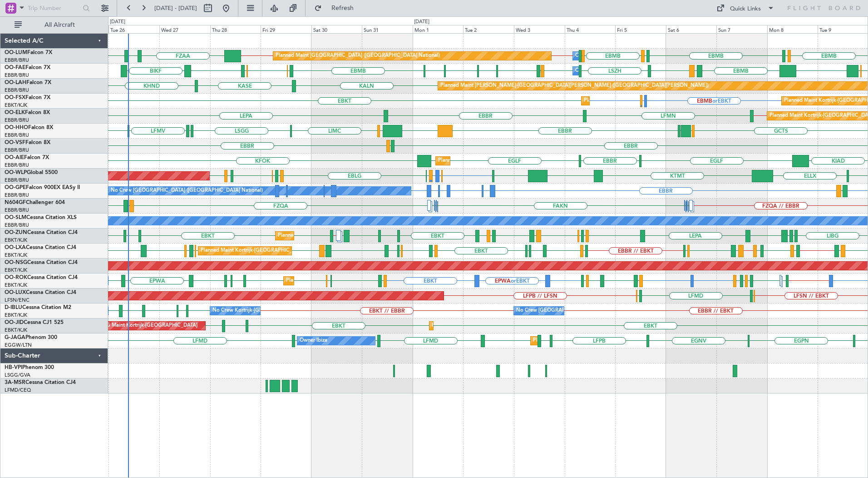 This screenshot has width=868, height=478. I want to click on a: OO-LUMFalcon 7X, so click(28, 53).